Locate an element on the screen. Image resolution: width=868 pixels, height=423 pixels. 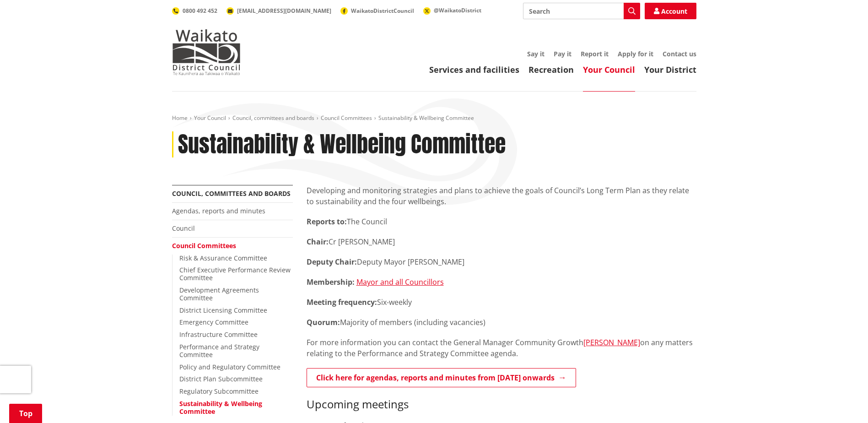
a: Recreation is located at coordinates (551, 70).